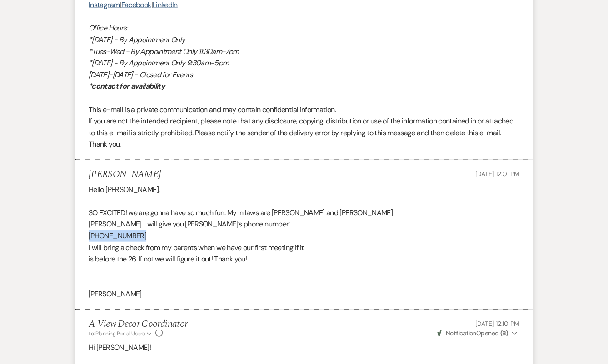  Describe the element at coordinates (127, 86) in the screenshot. I see `em: *contact for availability` at that location.